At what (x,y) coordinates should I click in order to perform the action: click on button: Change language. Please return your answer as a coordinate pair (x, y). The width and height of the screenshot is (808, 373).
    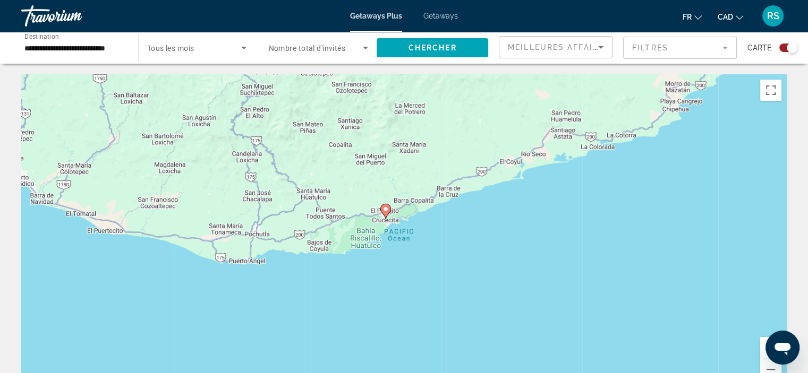
    Looking at the image, I should click on (692, 16).